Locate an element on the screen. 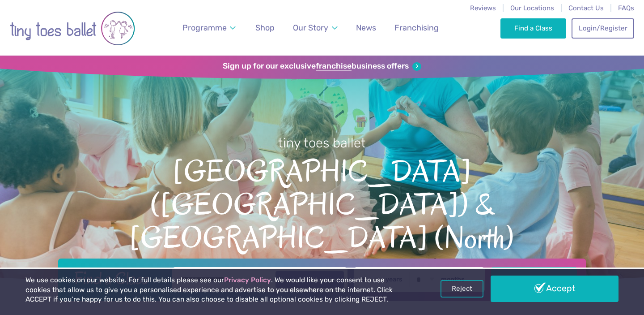 The width and height of the screenshot is (644, 315). span: News is located at coordinates (366, 28).